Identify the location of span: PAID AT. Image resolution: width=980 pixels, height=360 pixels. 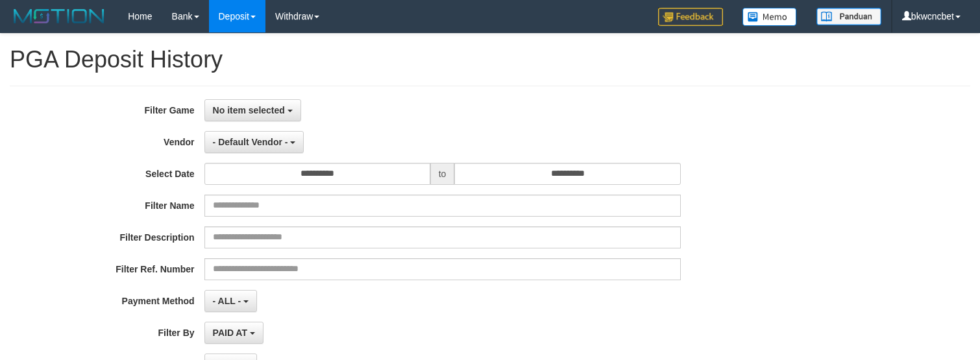
(230, 333).